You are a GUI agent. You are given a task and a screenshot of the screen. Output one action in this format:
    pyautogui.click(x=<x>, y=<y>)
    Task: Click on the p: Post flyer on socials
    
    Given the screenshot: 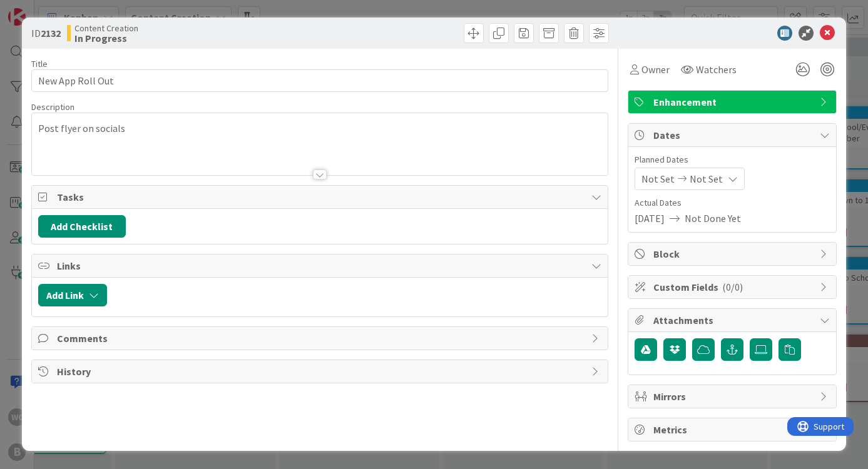 What is the action you would take?
    pyautogui.click(x=320, y=128)
    